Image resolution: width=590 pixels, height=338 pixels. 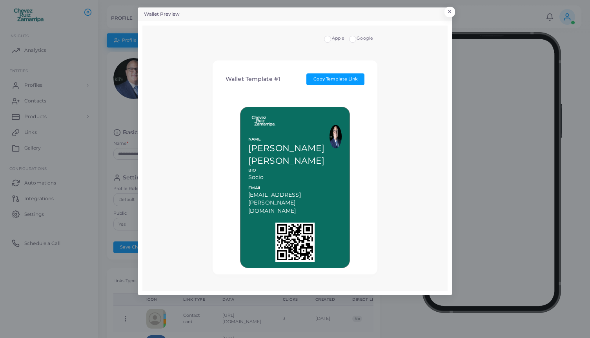 What do you see at coordinates (252, 79) in the screenshot?
I see `h4: Wallet Template #1` at bounding box center [252, 79].